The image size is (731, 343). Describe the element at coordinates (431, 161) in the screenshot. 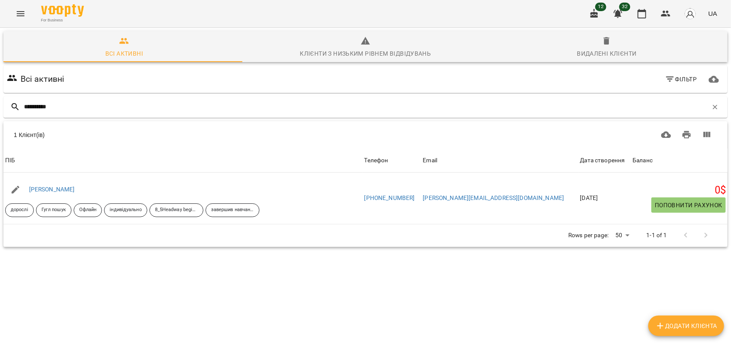

I see `div: Email` at that location.